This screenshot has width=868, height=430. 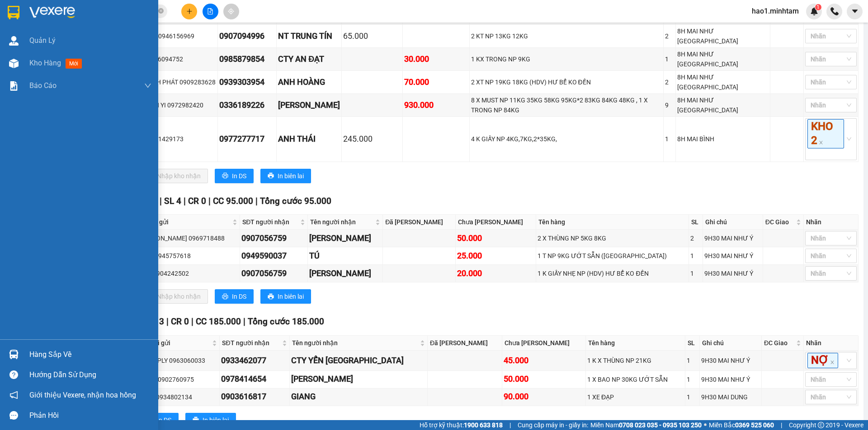 What do you see at coordinates (754, 425) in the screenshot?
I see `strong: 0369 525 060` at bounding box center [754, 425].